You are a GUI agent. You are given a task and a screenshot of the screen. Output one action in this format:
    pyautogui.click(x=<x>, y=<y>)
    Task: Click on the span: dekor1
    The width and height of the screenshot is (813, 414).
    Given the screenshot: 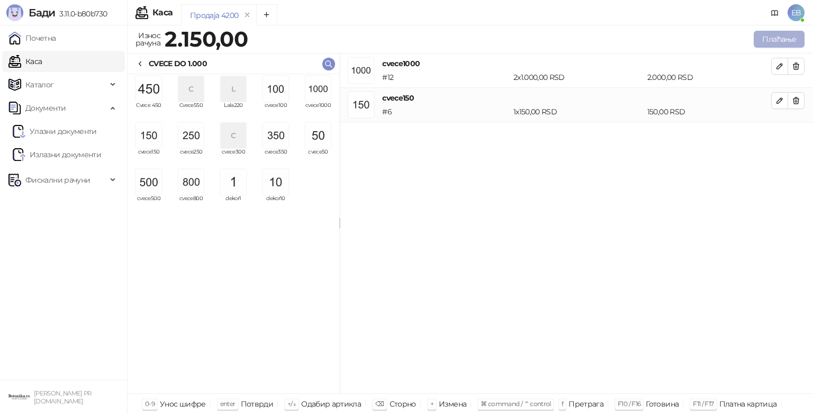 What is the action you would take?
    pyautogui.click(x=233, y=204)
    